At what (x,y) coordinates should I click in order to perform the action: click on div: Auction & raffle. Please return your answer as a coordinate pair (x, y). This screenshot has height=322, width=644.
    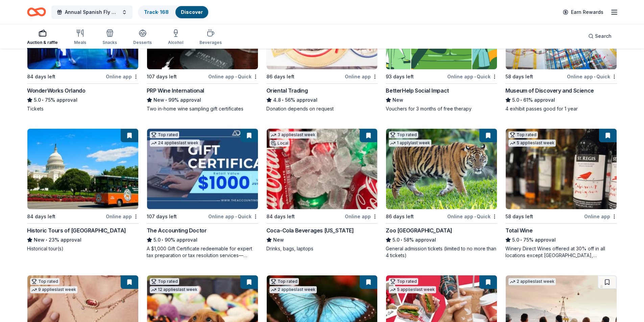
    Looking at the image, I should click on (42, 43).